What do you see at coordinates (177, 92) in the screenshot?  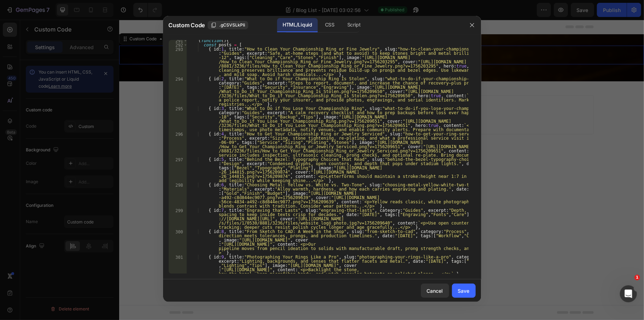 I see `div: 294` at bounding box center [177, 92].